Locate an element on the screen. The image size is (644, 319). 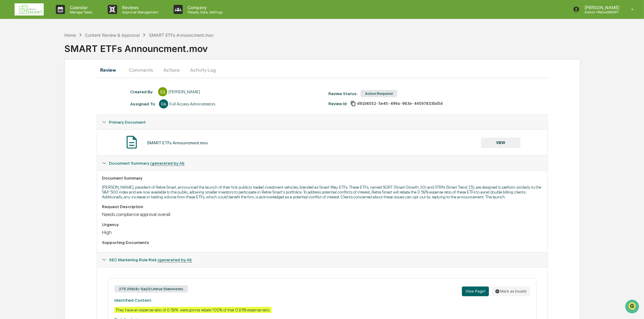
div: Full Access Administrators is located at coordinates (192, 104).